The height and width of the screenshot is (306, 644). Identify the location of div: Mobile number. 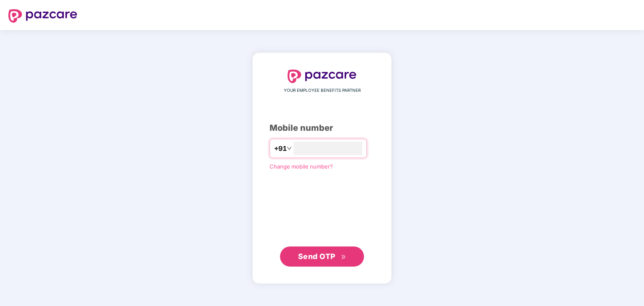
(322, 128).